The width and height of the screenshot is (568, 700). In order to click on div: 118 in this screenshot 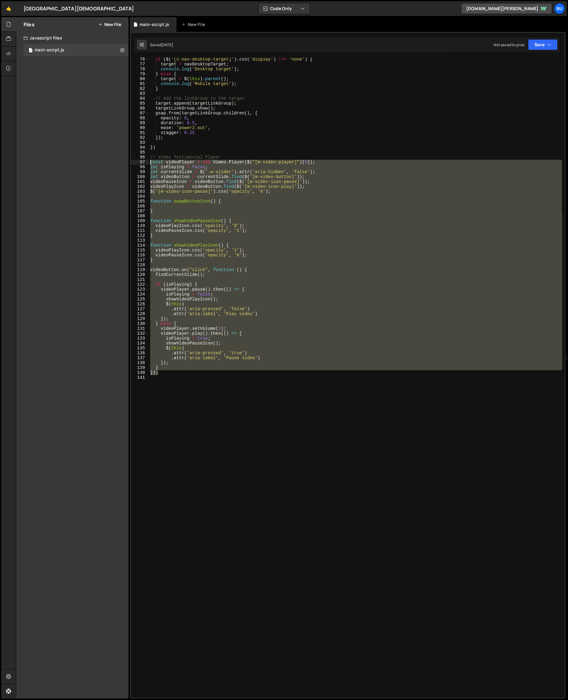, I will do `click(140, 265)`.